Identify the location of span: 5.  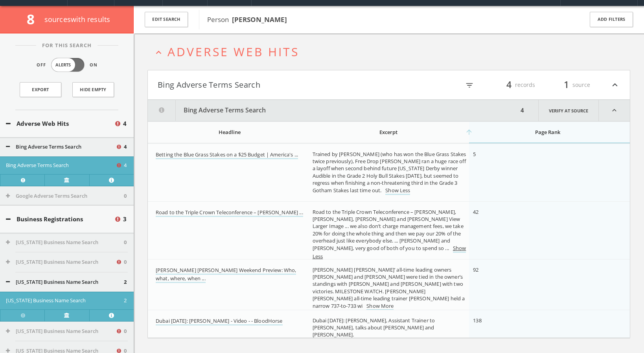
(474, 154).